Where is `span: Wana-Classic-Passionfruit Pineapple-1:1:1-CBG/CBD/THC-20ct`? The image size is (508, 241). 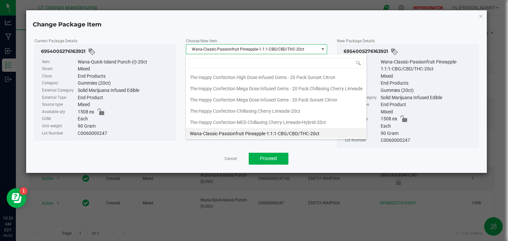 span: Wana-Classic-Passionfruit Pineapple-1:1:1-CBG/CBD/THC-20ct is located at coordinates (253, 49).